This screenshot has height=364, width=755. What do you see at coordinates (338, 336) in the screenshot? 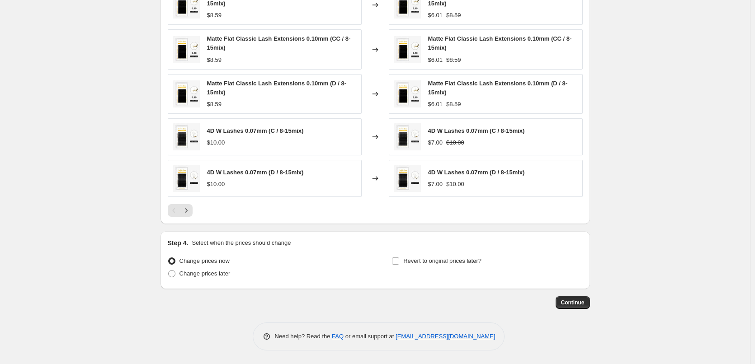
I see `a: FAQ` at bounding box center [338, 336].